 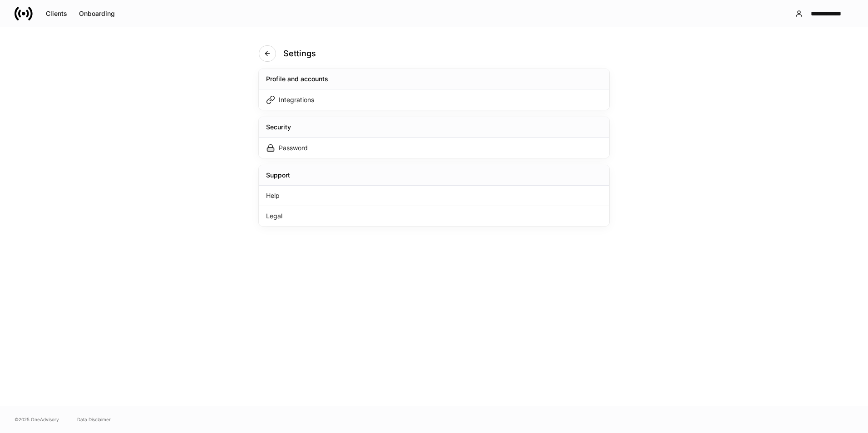 What do you see at coordinates (56, 13) in the screenshot?
I see `div: Clients` at bounding box center [56, 13].